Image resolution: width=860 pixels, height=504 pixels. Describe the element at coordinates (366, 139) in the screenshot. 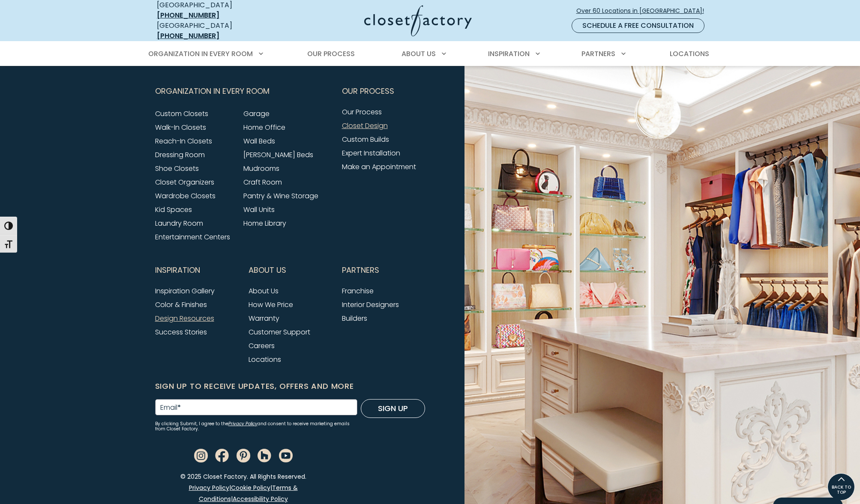

I see `a: Custom Builds` at that location.